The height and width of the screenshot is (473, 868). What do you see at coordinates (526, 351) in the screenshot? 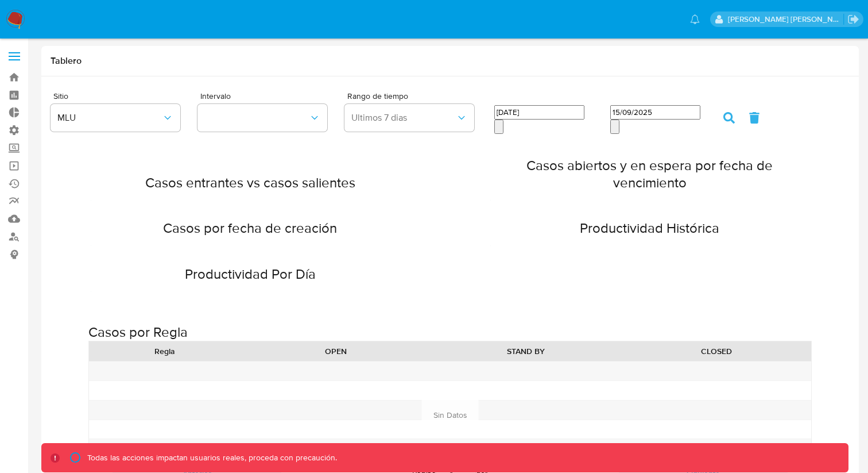
I see `div: STAND BY` at bounding box center [526, 351].